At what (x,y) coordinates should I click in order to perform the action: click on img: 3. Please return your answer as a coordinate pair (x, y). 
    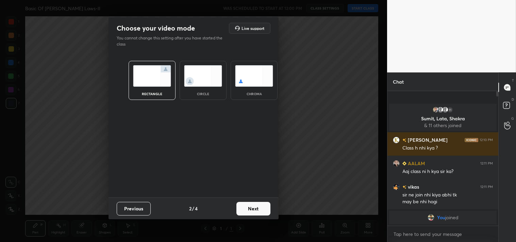
    Looking at the image, I should click on (396, 140).